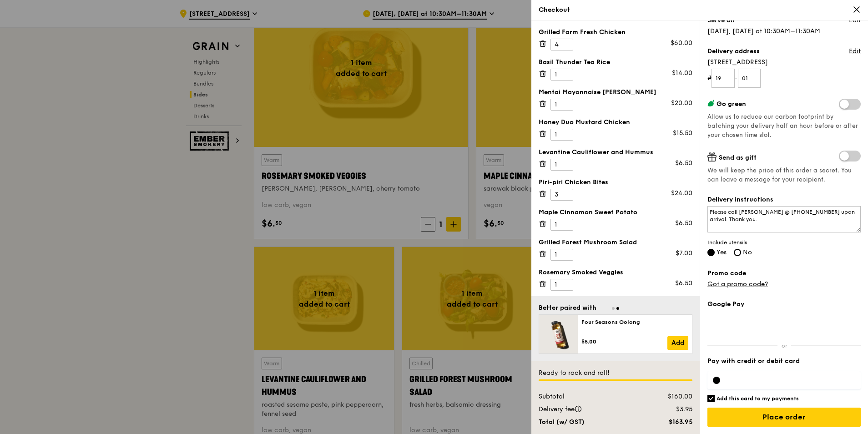 The image size is (868, 434). What do you see at coordinates (587, 396) in the screenshot?
I see `div: Subtotal` at bounding box center [587, 396].